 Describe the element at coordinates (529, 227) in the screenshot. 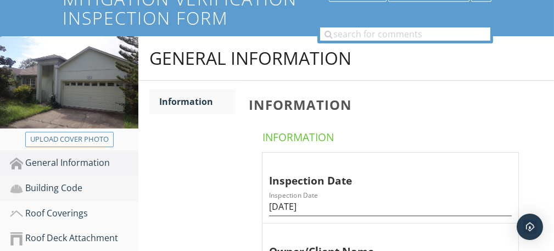

I see `div: Open Intercom Messenger` at that location.